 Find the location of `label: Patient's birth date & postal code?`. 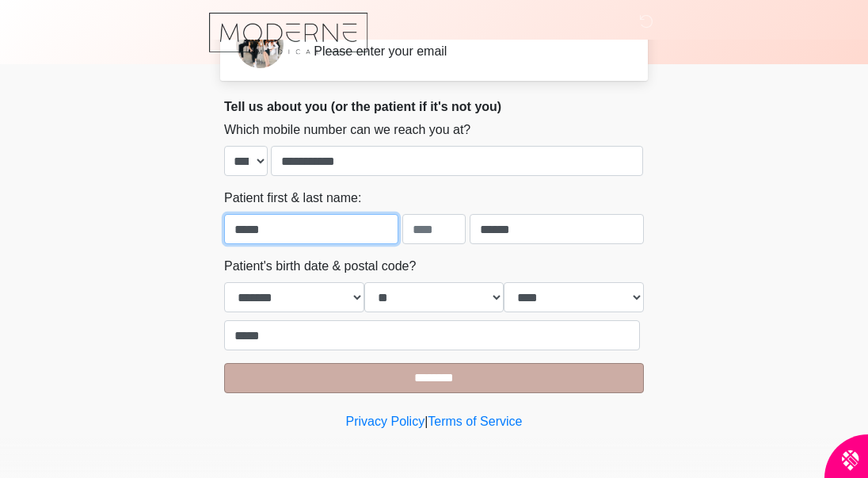

label: Patient's birth date & postal code? is located at coordinates (320, 266).